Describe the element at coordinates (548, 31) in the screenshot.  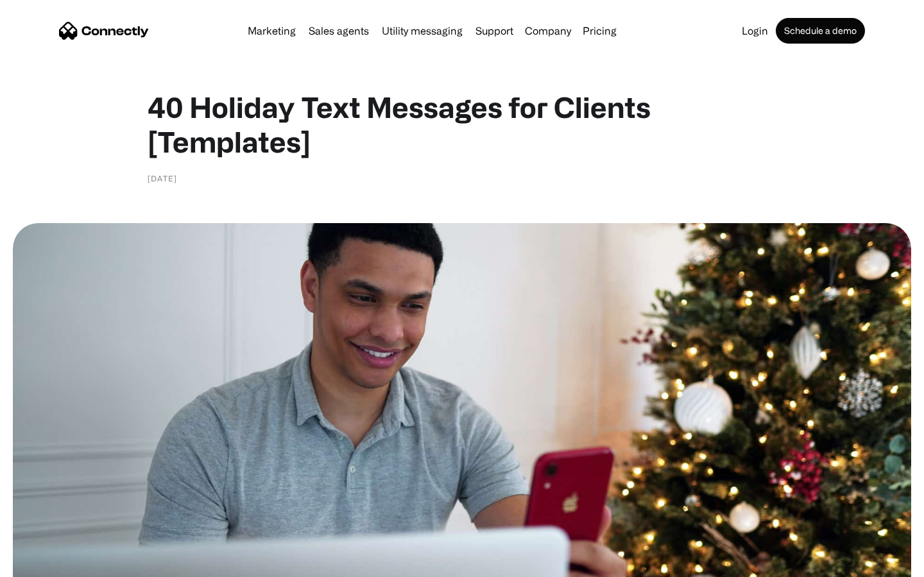
I see `div: Company` at that location.